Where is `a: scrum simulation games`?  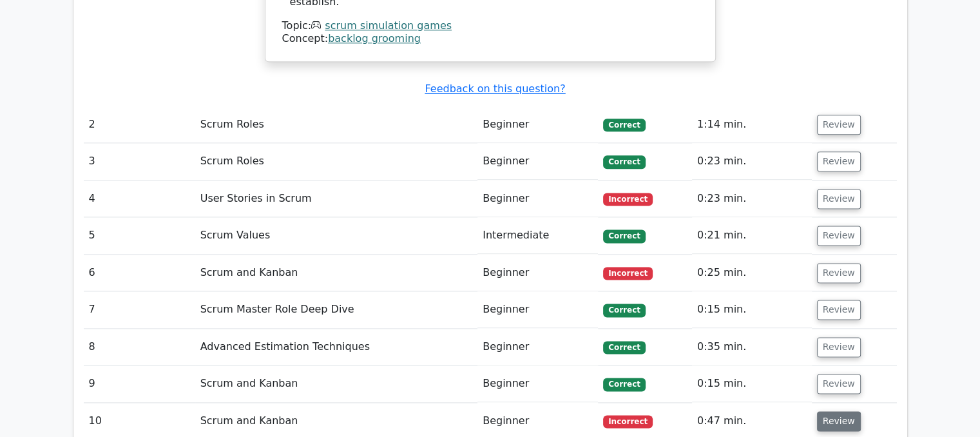 a: scrum simulation games is located at coordinates (388, 25).